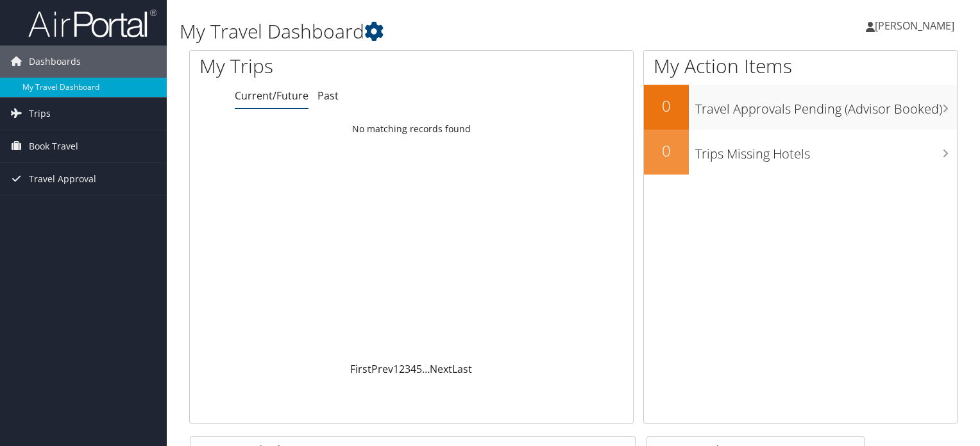 The image size is (980, 446). Describe the element at coordinates (360, 369) in the screenshot. I see `a: First` at that location.